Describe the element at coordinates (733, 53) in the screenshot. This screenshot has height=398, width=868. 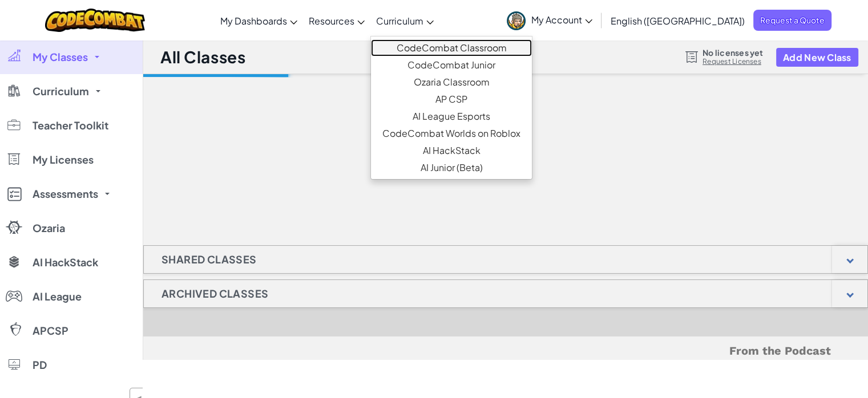
I see `span: No licenses yet` at that location.